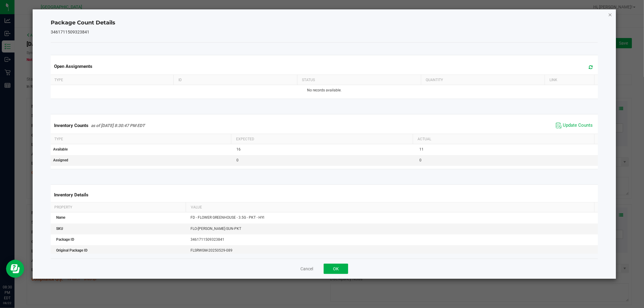 The height and width of the screenshot is (308, 644). I want to click on span: Status, so click(308, 80).